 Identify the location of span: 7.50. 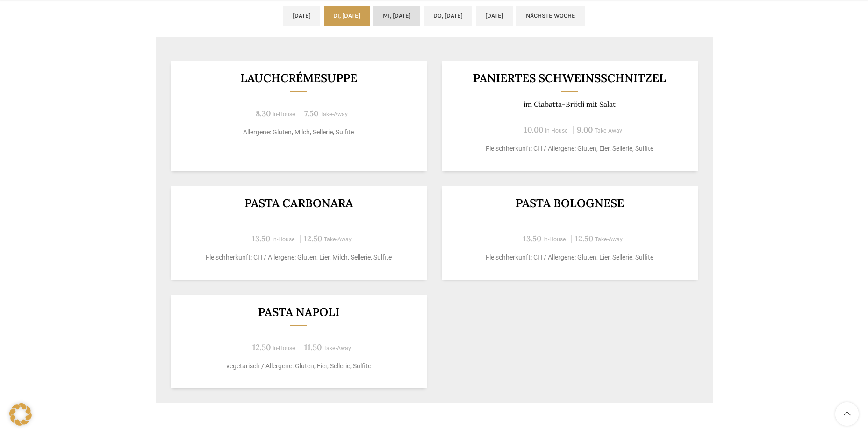
(311, 114).